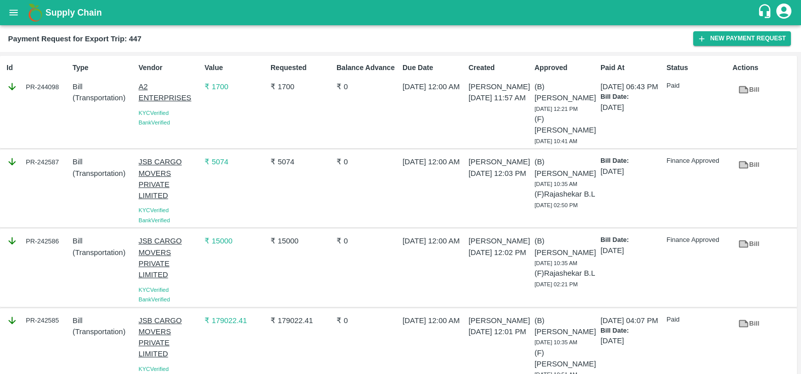 The image size is (801, 374). What do you see at coordinates (169, 68) in the screenshot?
I see `p: Vendor` at bounding box center [169, 68].